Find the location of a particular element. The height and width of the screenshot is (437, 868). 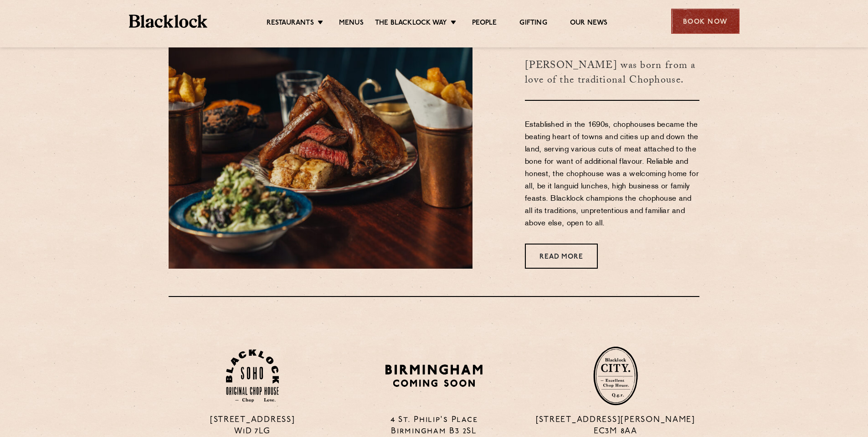

img: Soho-stamp-default.svg is located at coordinates (253, 375).